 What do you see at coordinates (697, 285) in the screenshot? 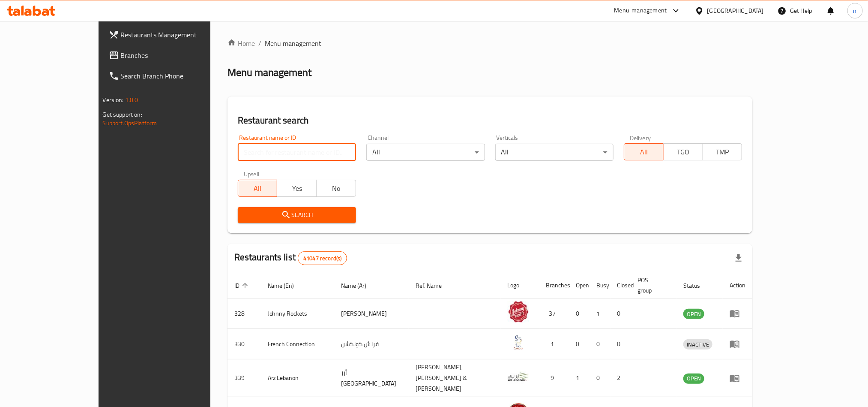
I see `span: Status` at bounding box center [697, 285].